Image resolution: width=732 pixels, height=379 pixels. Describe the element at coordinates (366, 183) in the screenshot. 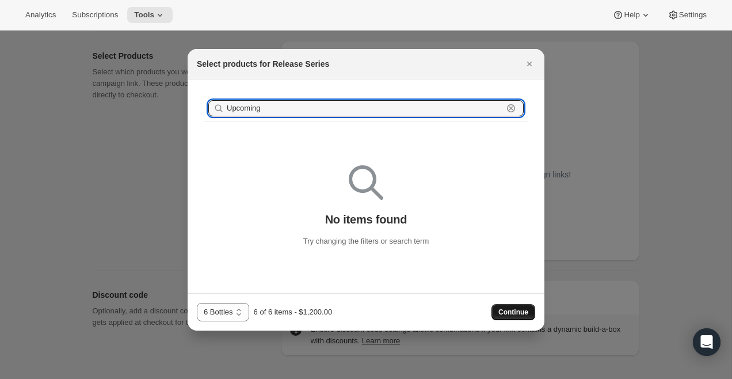

I see `img: Empty search results` at that location.